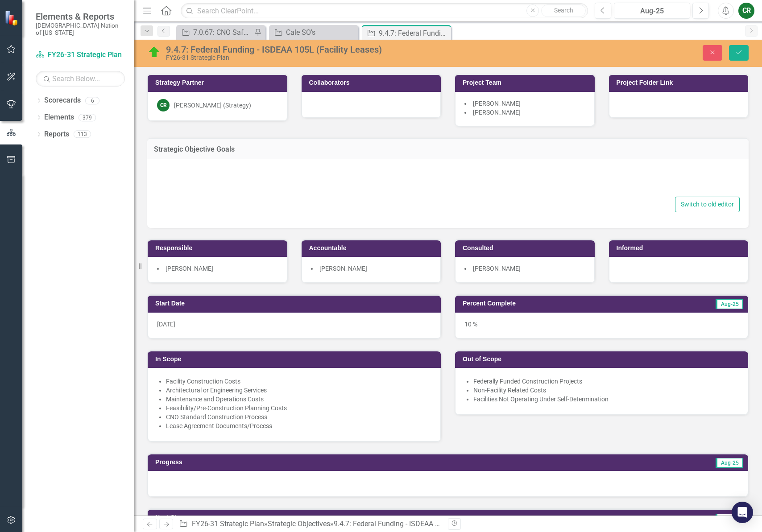  What do you see at coordinates (324, 58) in the screenshot?
I see `div: FY26-31 Strategic Plan` at bounding box center [324, 58].